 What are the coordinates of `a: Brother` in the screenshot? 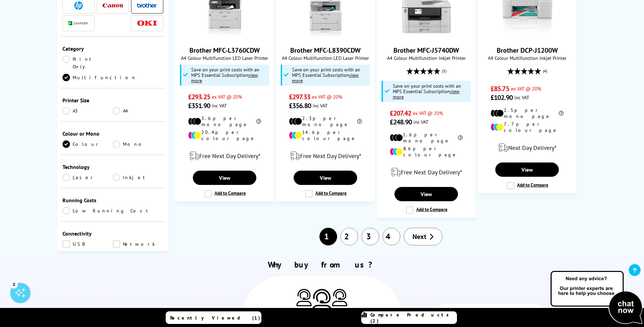 It's located at (147, 5).